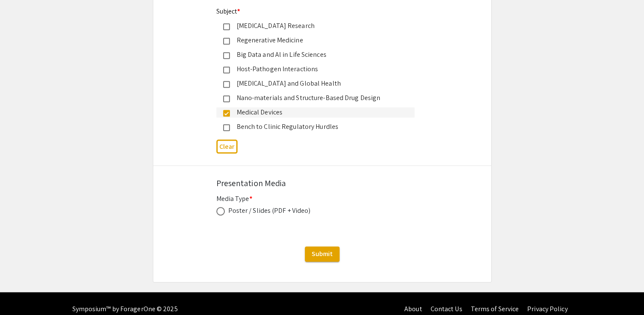  What do you see at coordinates (228, 11) in the screenshot?
I see `mat-label: Subject` at bounding box center [228, 11].